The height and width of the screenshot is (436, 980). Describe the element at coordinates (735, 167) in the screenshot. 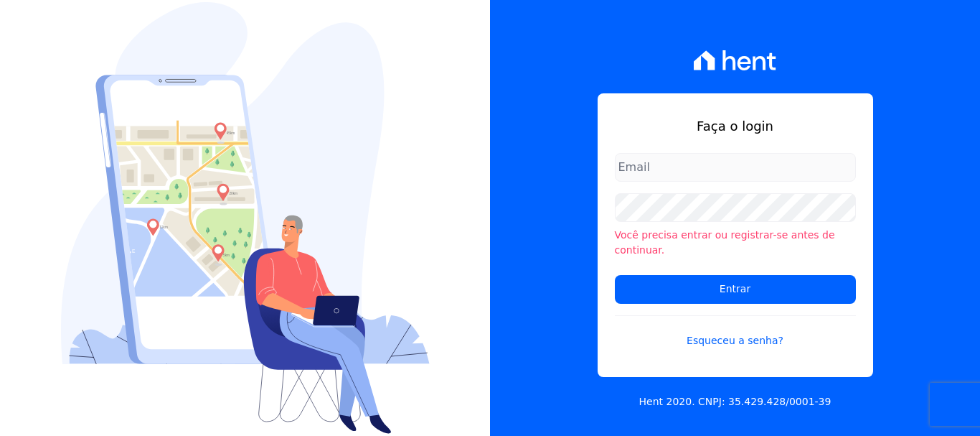

I see `input: Email` at that location.